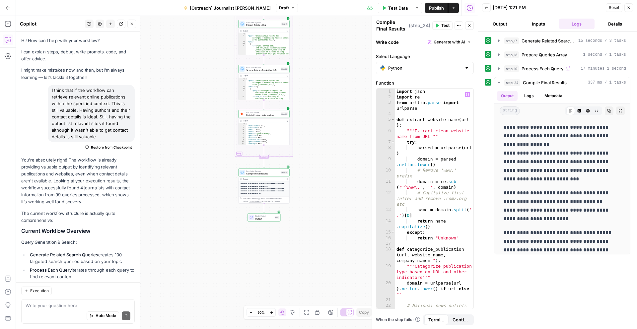 The width and height of the screenshot is (637, 329). What do you see at coordinates (614, 8) in the screenshot?
I see `button: Reset` at bounding box center [614, 8].